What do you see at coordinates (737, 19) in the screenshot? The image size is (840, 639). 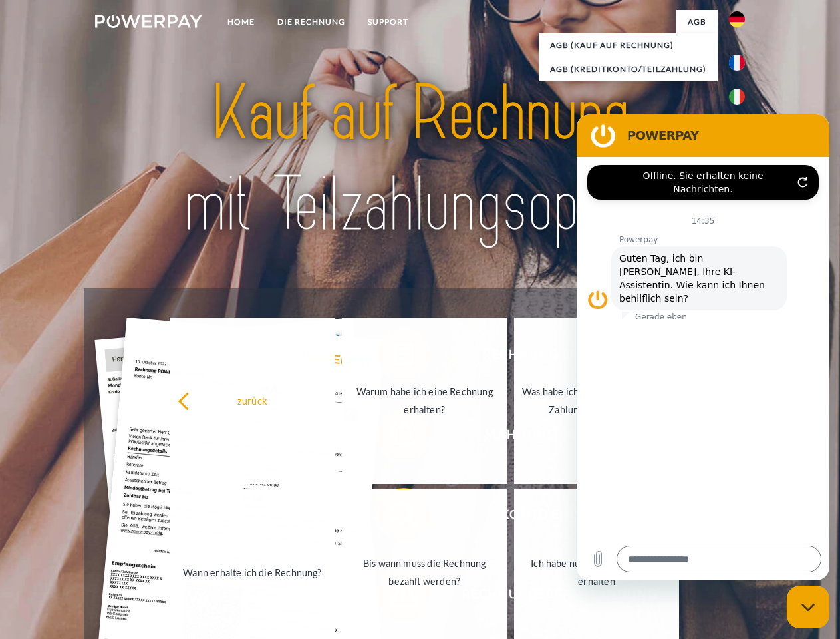 I see `img: de` at bounding box center [737, 19].